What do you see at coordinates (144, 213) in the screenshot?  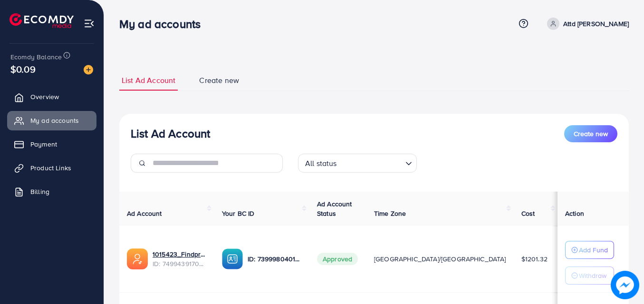 I see `span: Ad Account` at bounding box center [144, 213].